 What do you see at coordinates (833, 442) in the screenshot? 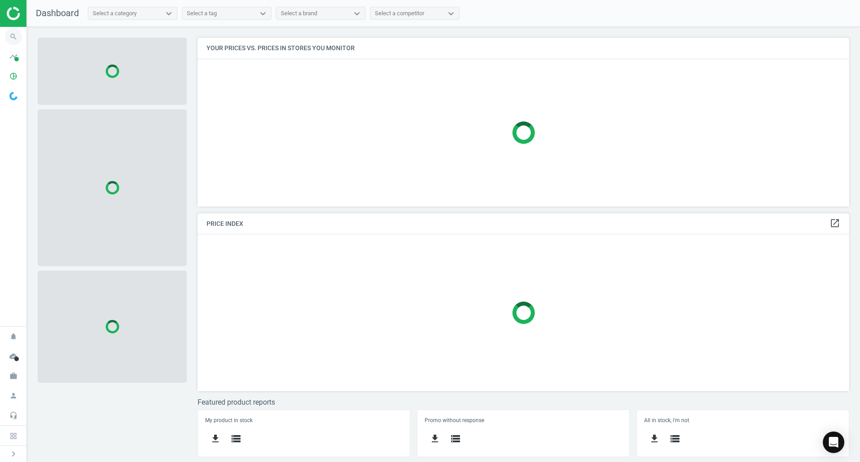
I see `div: Open Intercom Messenger` at bounding box center [833, 442].